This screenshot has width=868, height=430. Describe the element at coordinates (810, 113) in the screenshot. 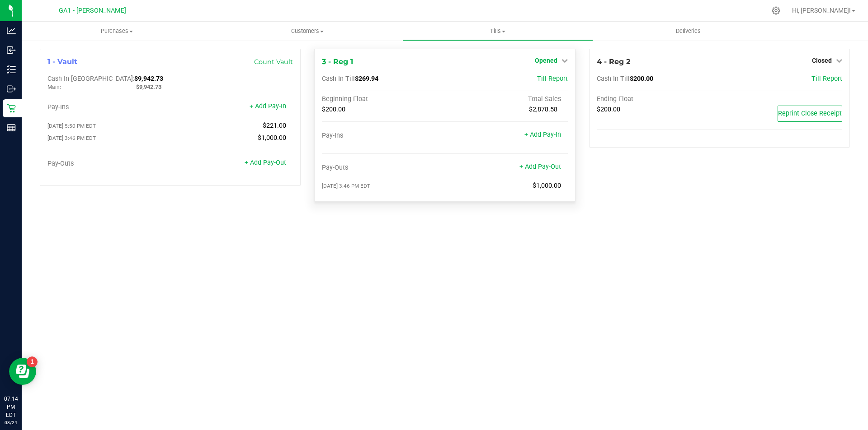

I see `span: Reprint Close Receipt` at that location.